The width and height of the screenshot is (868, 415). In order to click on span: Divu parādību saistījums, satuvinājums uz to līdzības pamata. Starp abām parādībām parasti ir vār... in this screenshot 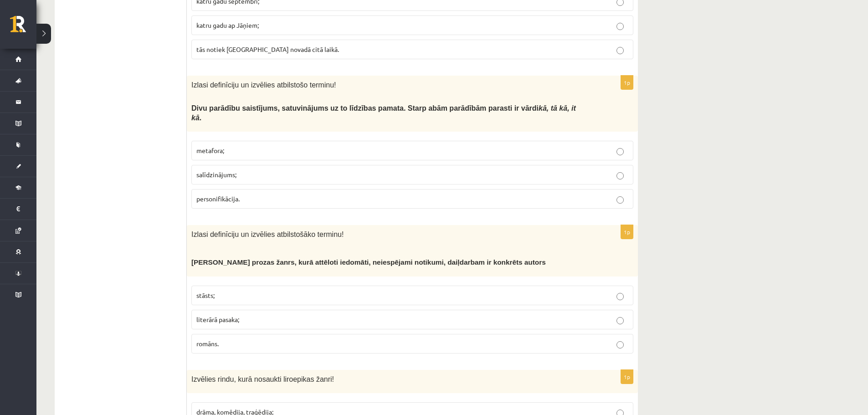, I will do `click(383, 113)`.